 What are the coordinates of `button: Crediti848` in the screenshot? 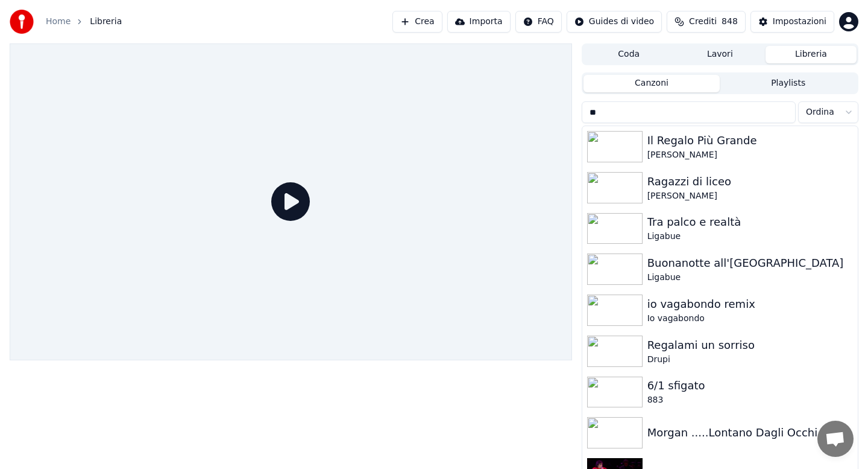 It's located at (705, 21).